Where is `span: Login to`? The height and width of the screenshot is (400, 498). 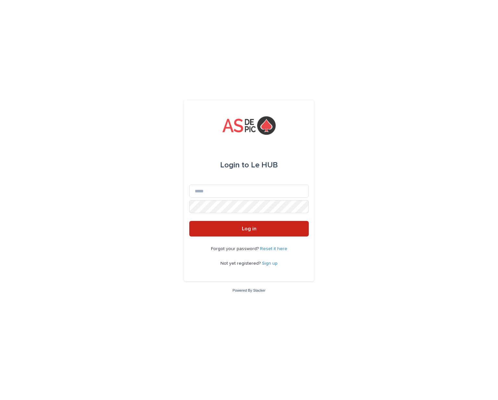
span: Login to is located at coordinates (234, 165).